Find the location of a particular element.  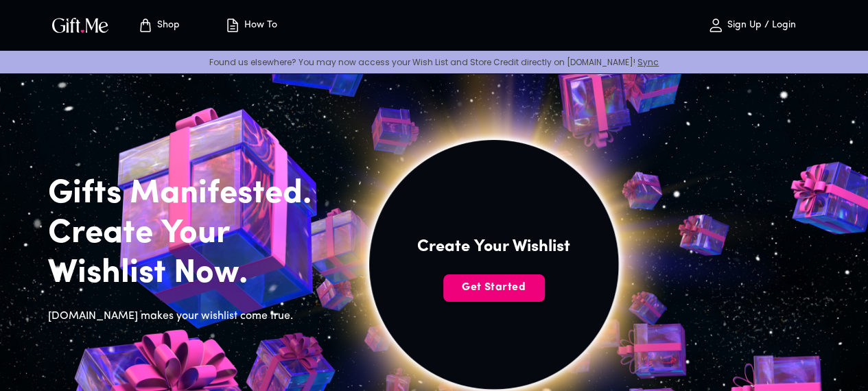

button: Get Started is located at coordinates (494, 288).